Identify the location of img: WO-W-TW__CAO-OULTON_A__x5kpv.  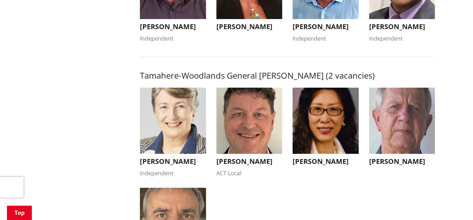
(325, 120).